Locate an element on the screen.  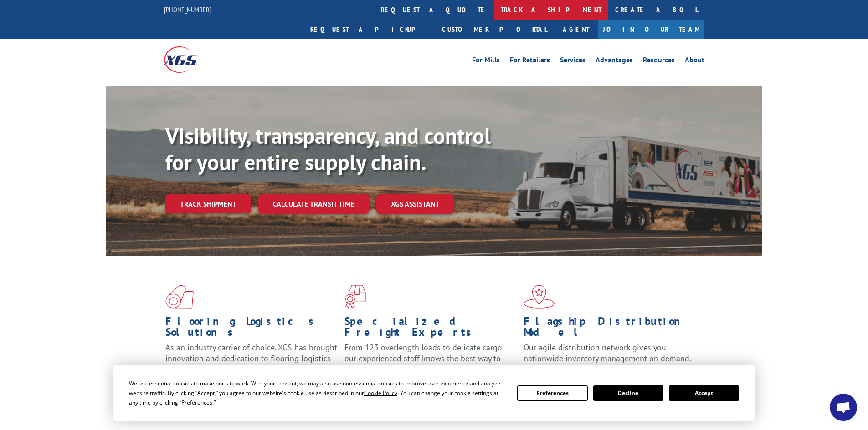
a: For Retailers is located at coordinates (530, 61).